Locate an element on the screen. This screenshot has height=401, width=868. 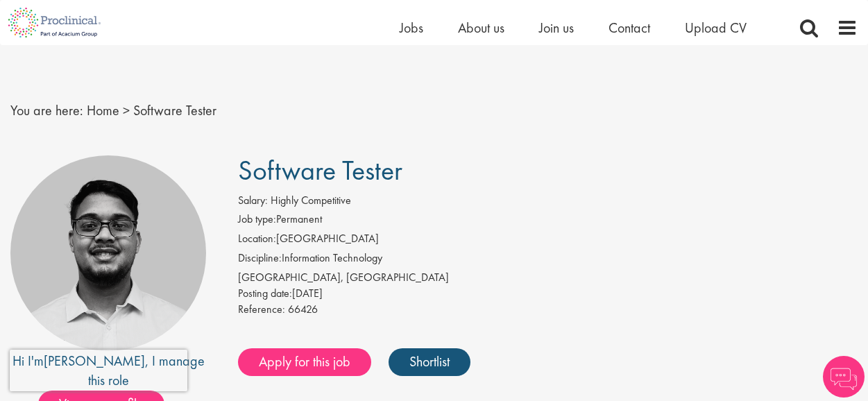
li: Information Technology is located at coordinates (548, 260).